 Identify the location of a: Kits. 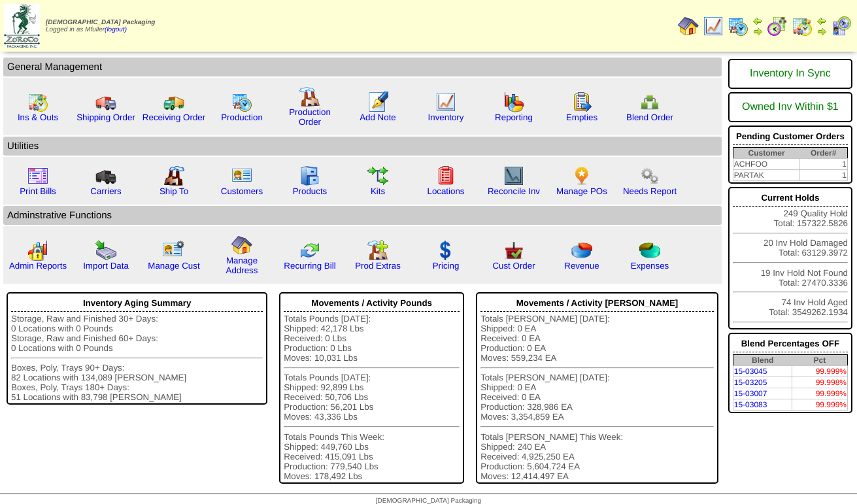
(378, 191).